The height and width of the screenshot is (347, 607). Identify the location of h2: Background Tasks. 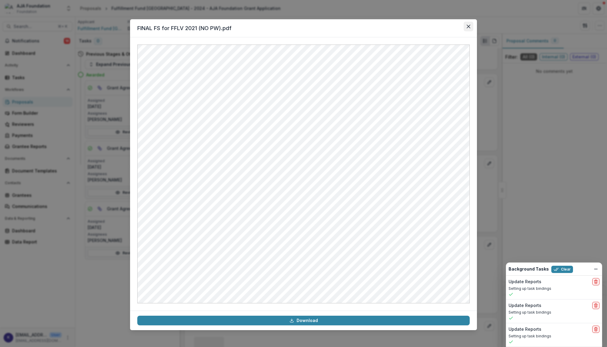
(528, 269).